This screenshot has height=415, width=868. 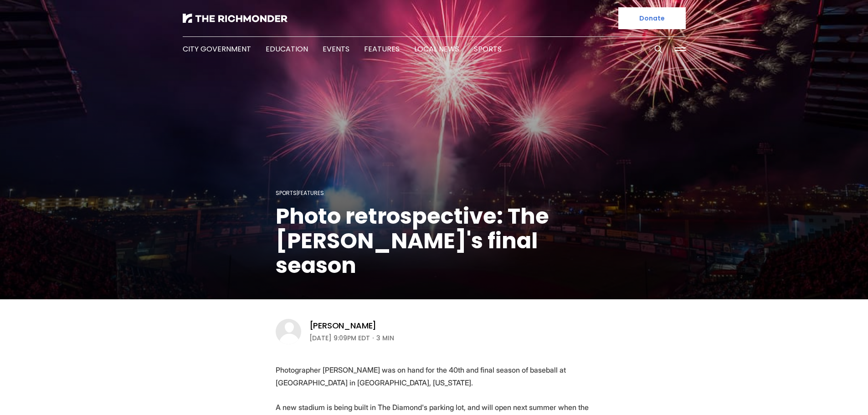 What do you see at coordinates (217, 49) in the screenshot?
I see `a: City Government` at bounding box center [217, 49].